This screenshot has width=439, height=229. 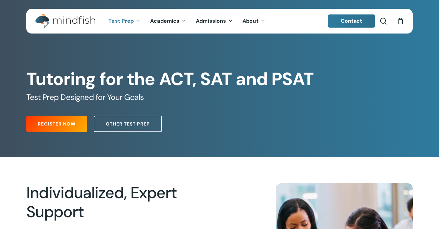 I want to click on h1: Tutoring for the ACT, SAT and PSAT, so click(x=220, y=79).